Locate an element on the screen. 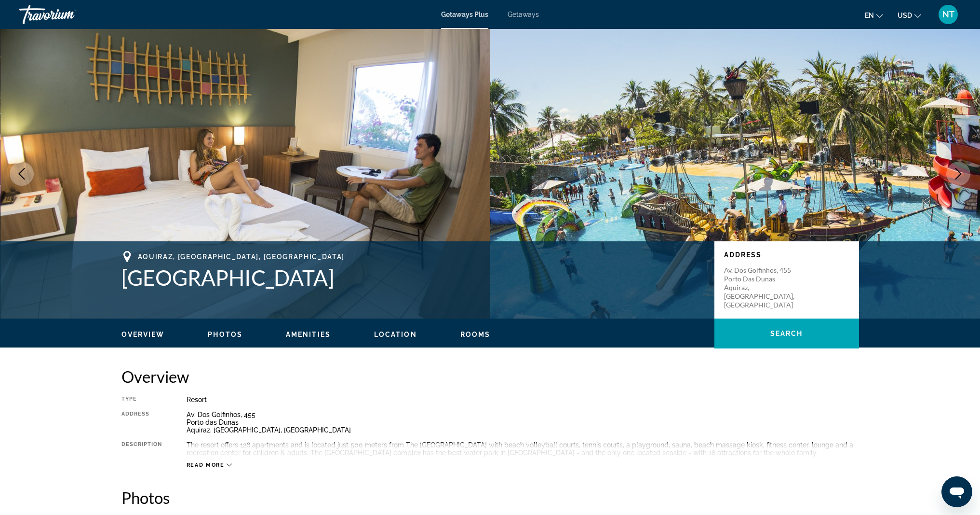 The image size is (980, 515). span: Search is located at coordinates (787, 333).